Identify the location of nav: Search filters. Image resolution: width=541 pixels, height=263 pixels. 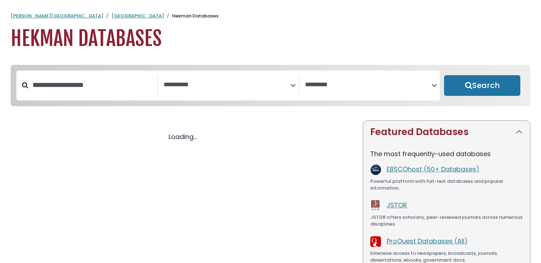
(270, 86).